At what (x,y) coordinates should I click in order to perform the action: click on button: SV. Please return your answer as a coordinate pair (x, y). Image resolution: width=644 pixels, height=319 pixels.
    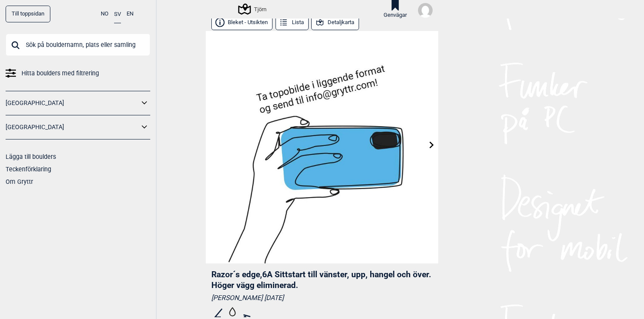
    Looking at the image, I should click on (117, 15).